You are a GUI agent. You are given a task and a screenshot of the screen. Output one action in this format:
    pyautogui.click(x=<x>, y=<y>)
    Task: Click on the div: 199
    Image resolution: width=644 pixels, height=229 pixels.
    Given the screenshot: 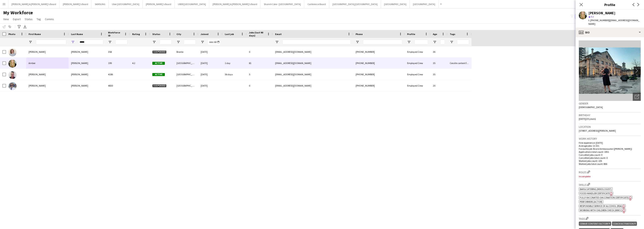 What is the action you would take?
    pyautogui.click(x=118, y=63)
    